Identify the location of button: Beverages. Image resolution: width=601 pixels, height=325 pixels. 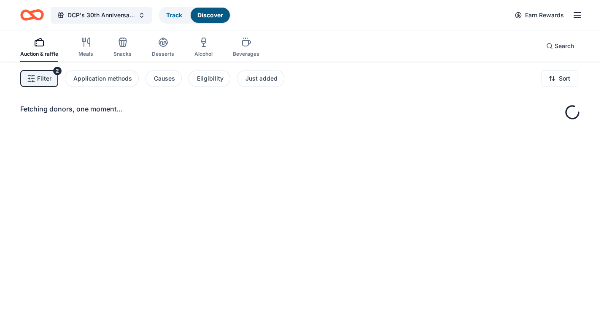
(246, 48).